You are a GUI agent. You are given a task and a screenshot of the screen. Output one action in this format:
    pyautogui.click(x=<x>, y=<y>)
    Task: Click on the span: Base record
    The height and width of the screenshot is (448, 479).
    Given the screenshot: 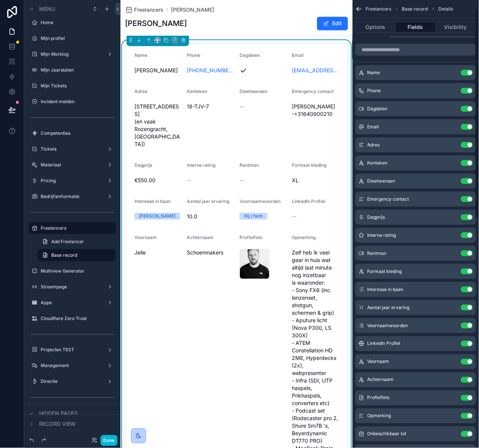 What is the action you would take?
    pyautogui.click(x=64, y=255)
    